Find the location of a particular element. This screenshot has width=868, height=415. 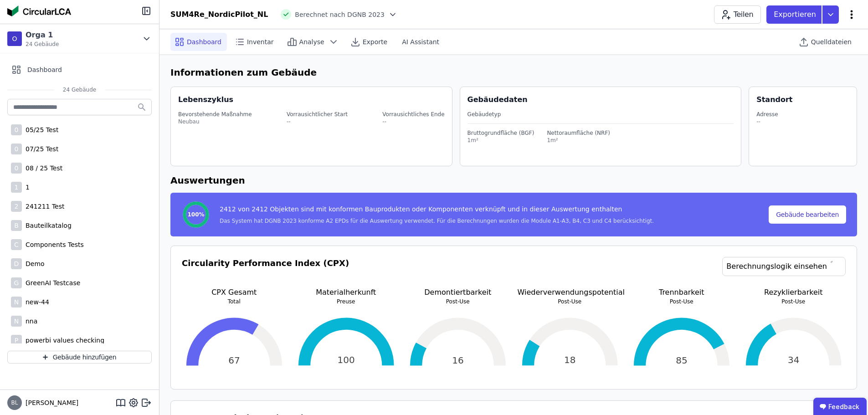

div: 05/25 Test is located at coordinates (40, 130).